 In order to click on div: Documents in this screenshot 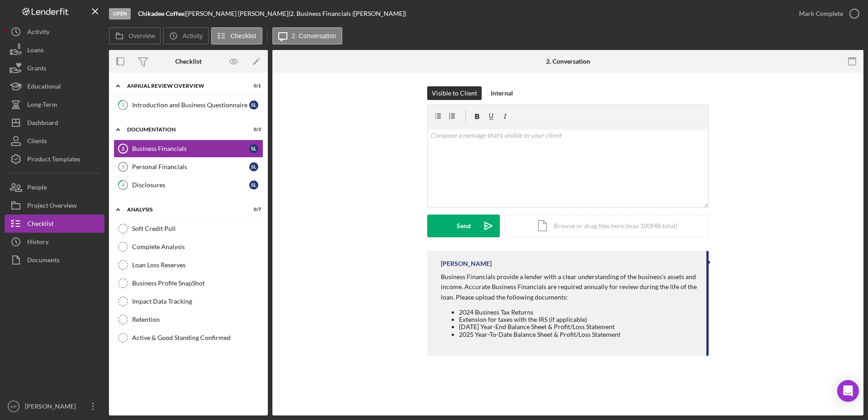, I will do `click(43, 261)`.